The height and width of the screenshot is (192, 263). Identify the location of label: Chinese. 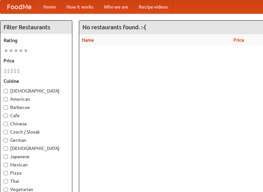
(36, 124).